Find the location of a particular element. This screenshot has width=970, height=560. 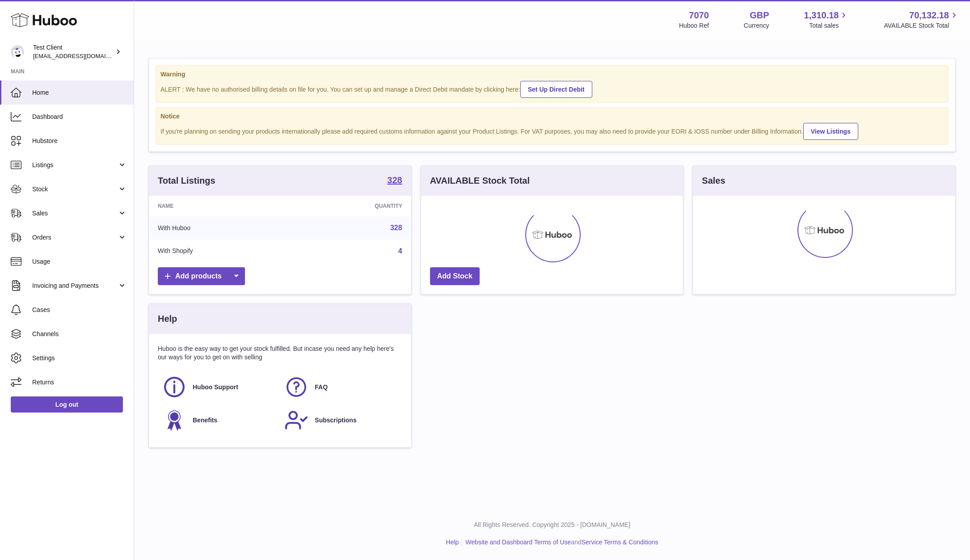

span: Huboo Support is located at coordinates (216, 387).